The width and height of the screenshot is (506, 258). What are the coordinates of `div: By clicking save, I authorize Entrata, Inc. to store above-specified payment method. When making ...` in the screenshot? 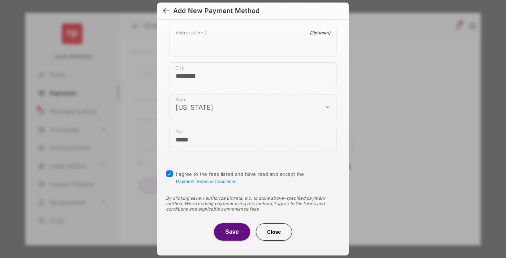 It's located at (253, 203).